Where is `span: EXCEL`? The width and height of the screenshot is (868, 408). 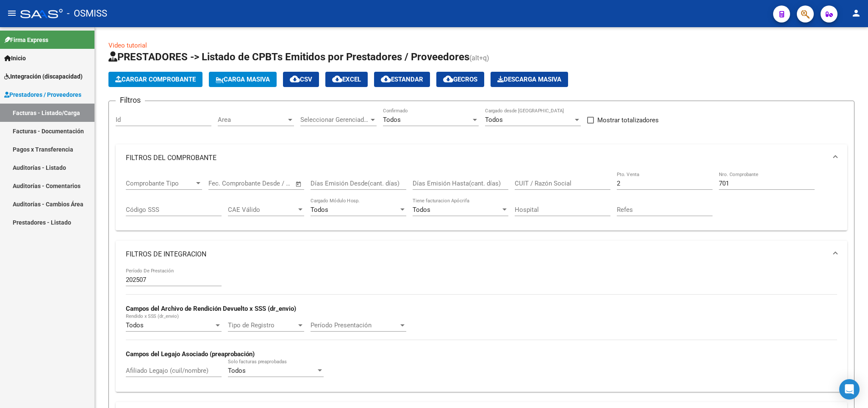 span: EXCEL is located at coordinates (347, 80).